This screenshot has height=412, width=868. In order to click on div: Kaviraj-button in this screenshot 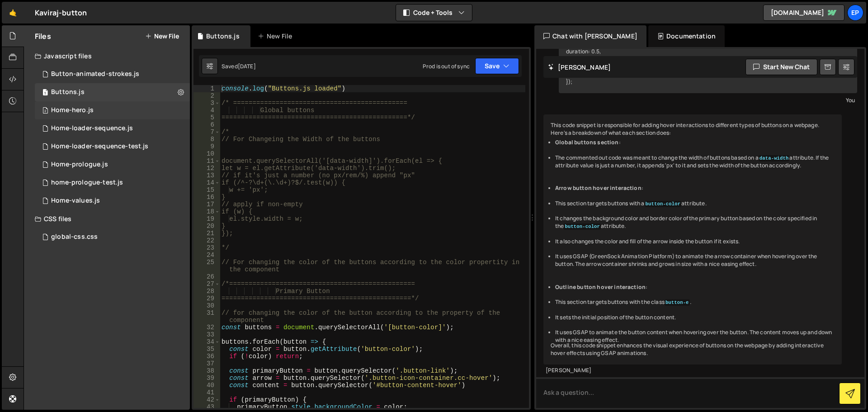, I will do `click(60, 12)`.